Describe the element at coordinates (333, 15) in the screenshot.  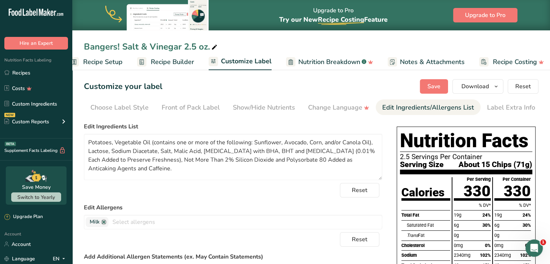
I see `div: Upgrade to Pro` at that location.